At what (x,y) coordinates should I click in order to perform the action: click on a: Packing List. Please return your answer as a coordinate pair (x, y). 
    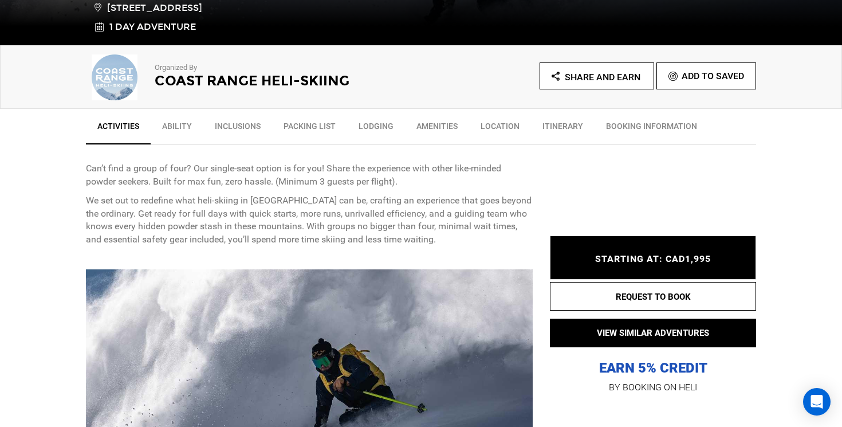
    Looking at the image, I should click on (309, 129).